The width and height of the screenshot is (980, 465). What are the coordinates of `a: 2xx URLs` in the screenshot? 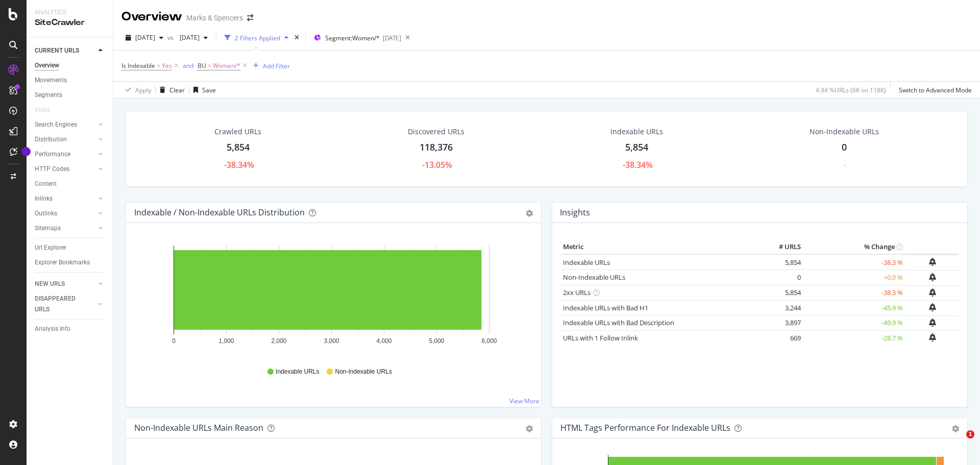 It's located at (577, 292).